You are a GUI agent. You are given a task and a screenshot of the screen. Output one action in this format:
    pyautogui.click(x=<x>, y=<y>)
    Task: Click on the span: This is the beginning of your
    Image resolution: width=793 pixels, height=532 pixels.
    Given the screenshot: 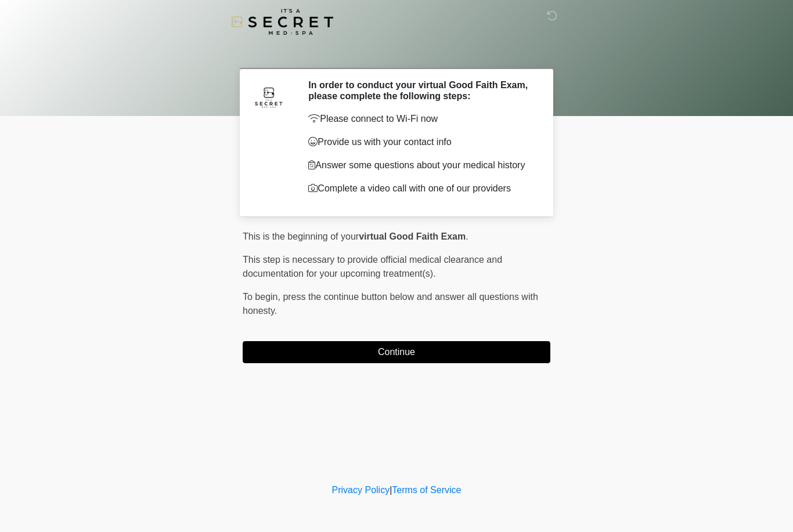 What is the action you would take?
    pyautogui.click(x=301, y=236)
    